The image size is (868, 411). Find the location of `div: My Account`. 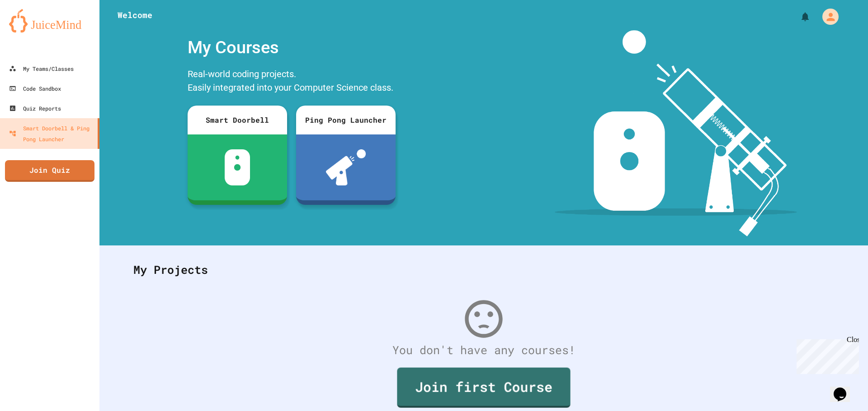

div: My Account is located at coordinates (827, 17).